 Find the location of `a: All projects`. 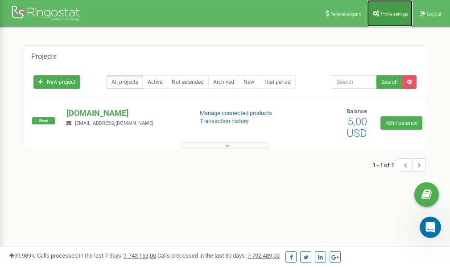

a: All projects is located at coordinates (125, 82).